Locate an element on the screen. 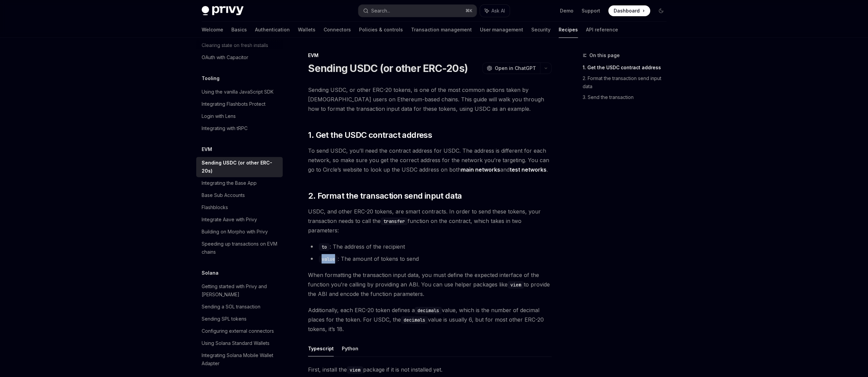 The width and height of the screenshot is (868, 377). span: Ask AI is located at coordinates (498, 11).